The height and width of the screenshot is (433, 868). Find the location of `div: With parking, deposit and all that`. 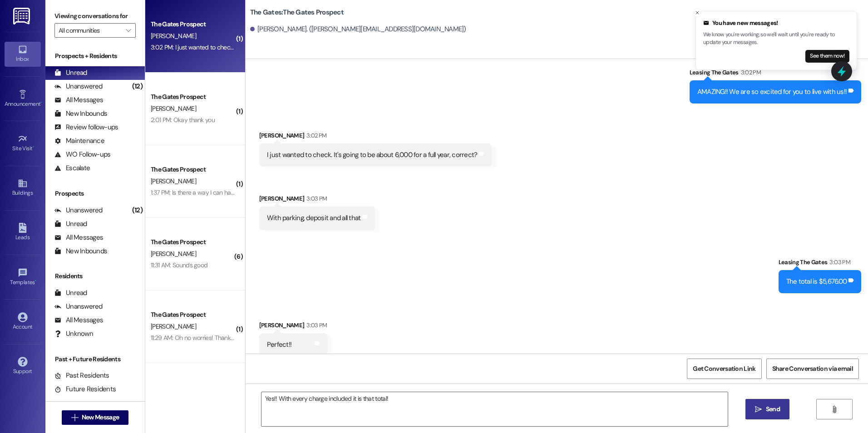

div: With parking, deposit and all that is located at coordinates (313, 218).